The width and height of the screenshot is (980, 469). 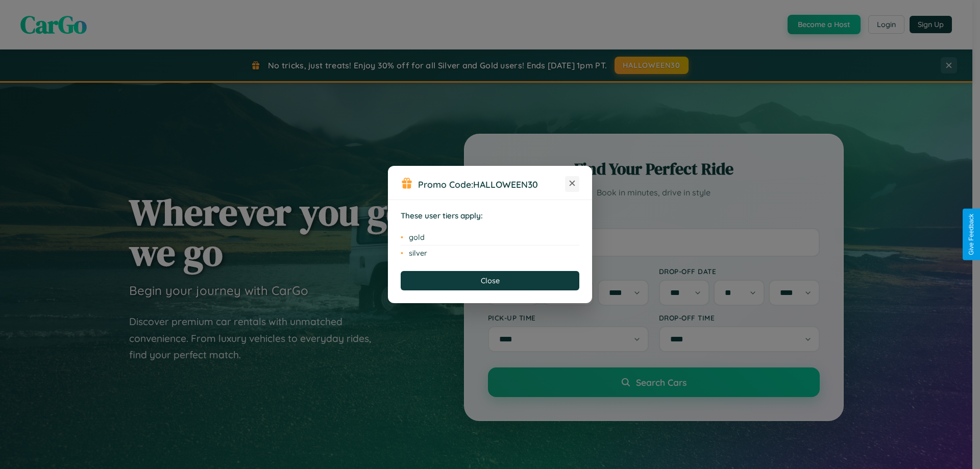 What do you see at coordinates (505, 184) in the screenshot?
I see `b: HALLOWEEN30` at bounding box center [505, 184].